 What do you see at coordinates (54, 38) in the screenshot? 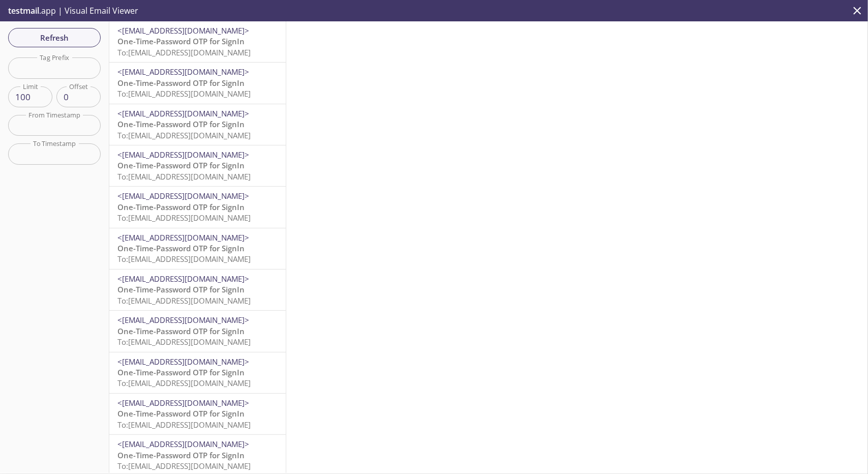
I see `button: Refresh` at bounding box center [54, 38].